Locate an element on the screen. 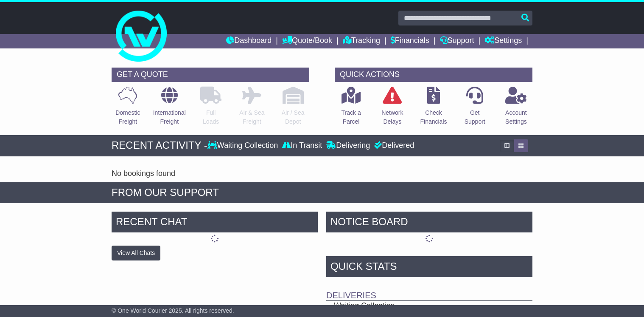 Image resolution: width=644 pixels, height=317 pixels. a: Dashboard is located at coordinates (249, 41).